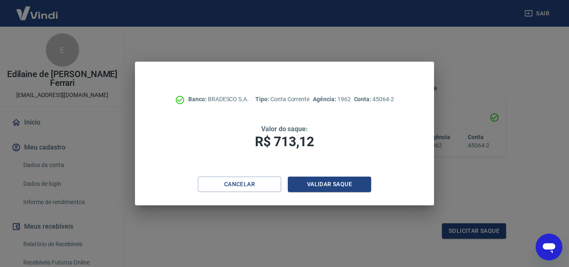  What do you see at coordinates (331, 99) in the screenshot?
I see `p: 1962` at bounding box center [331, 99].